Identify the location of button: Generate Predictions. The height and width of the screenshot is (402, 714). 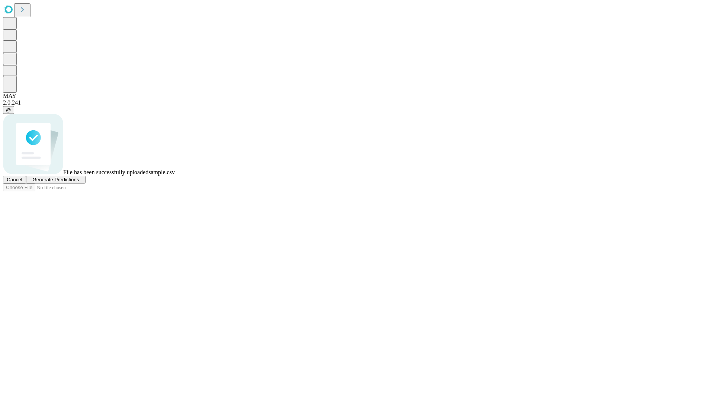
(56, 179).